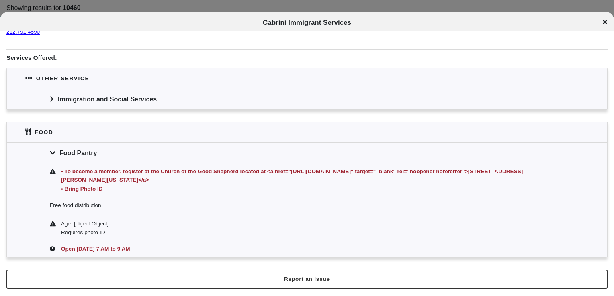 The width and height of the screenshot is (614, 296). What do you see at coordinates (312, 224) in the screenshot?
I see `div: Age: [object Object]` at bounding box center [312, 224].